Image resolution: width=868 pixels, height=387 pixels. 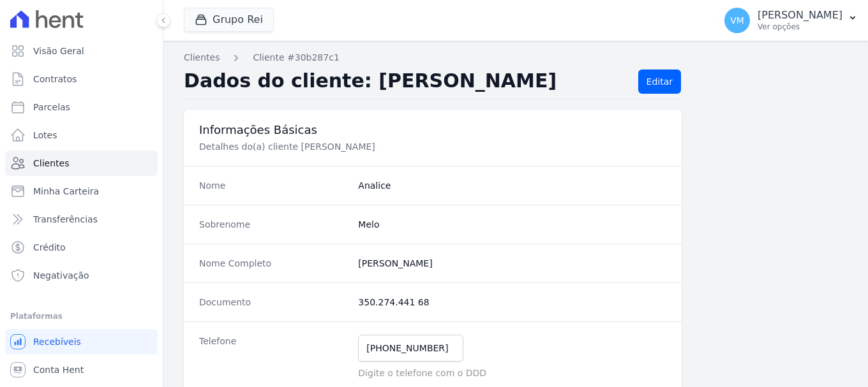 I want to click on span: Contratos, so click(x=55, y=79).